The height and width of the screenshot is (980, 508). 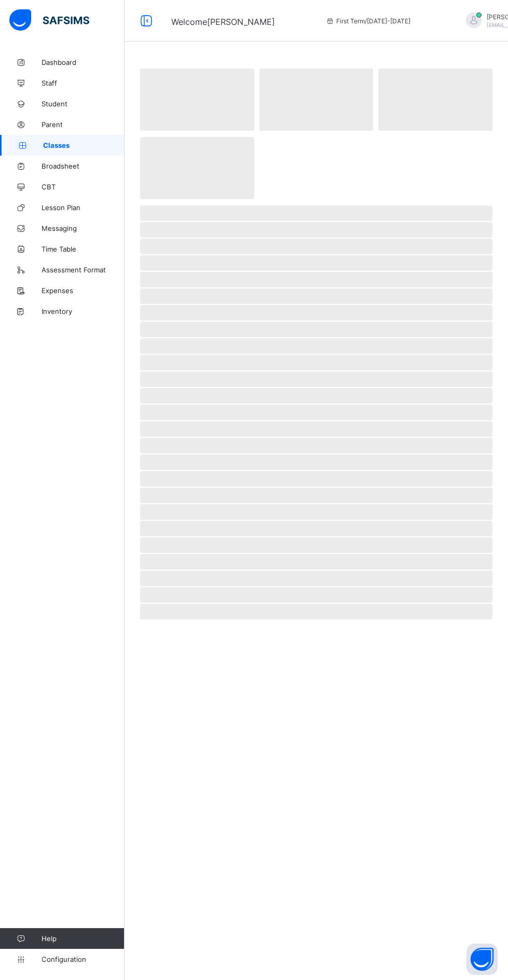 What do you see at coordinates (83, 62) in the screenshot?
I see `span: Dashboard` at bounding box center [83, 62].